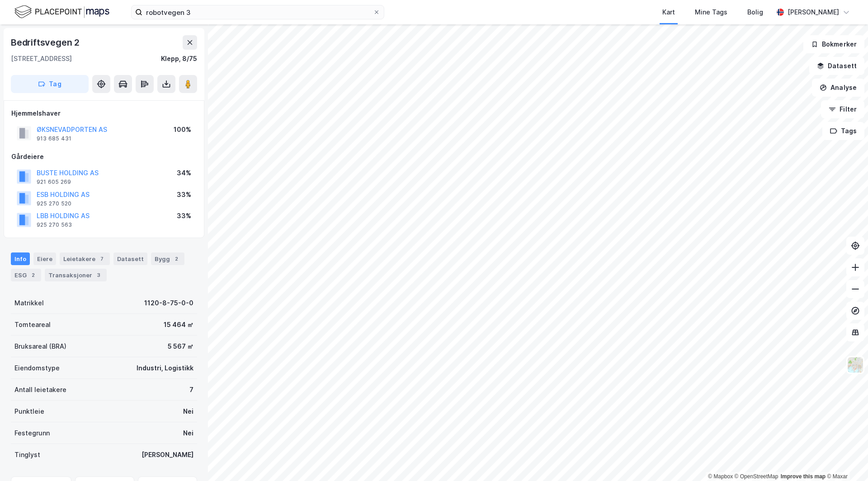 This screenshot has width=868, height=481. Describe the element at coordinates (104, 114) in the screenshot. I see `div: Hjemmelshaver` at that location.